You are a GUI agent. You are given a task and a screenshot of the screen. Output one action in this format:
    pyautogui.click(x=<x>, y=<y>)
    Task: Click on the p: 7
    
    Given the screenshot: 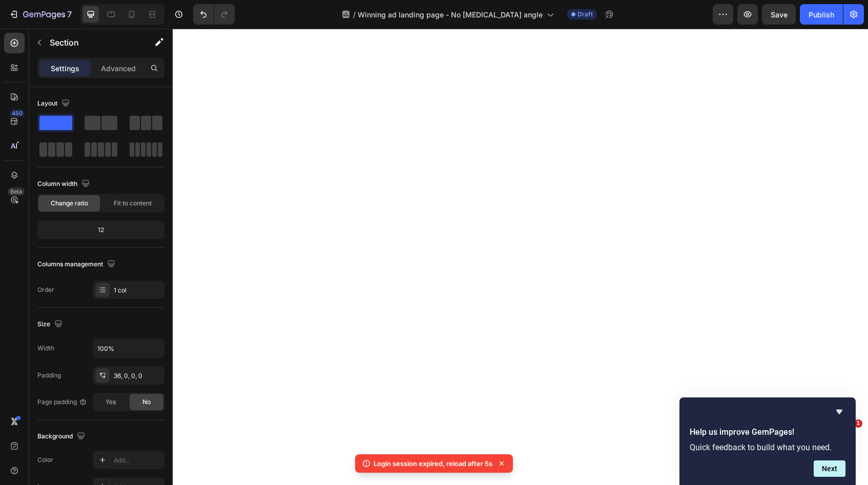 What is the action you would take?
    pyautogui.click(x=69, y=14)
    